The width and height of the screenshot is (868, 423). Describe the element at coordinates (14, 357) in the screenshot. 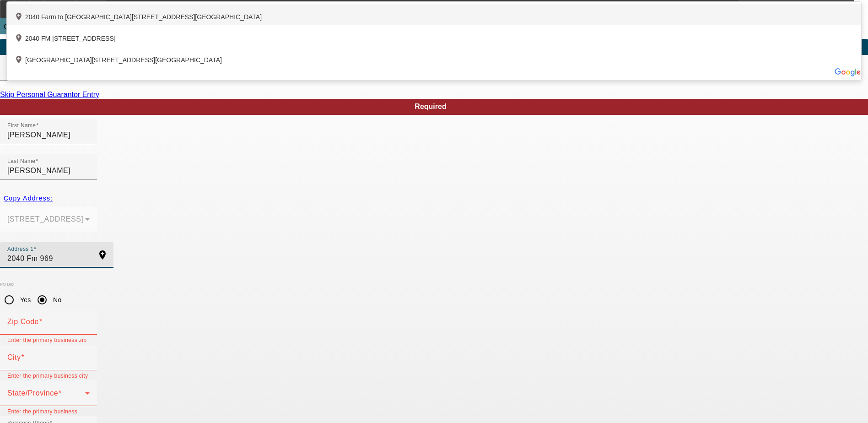

I see `mat-label: City` at that location.